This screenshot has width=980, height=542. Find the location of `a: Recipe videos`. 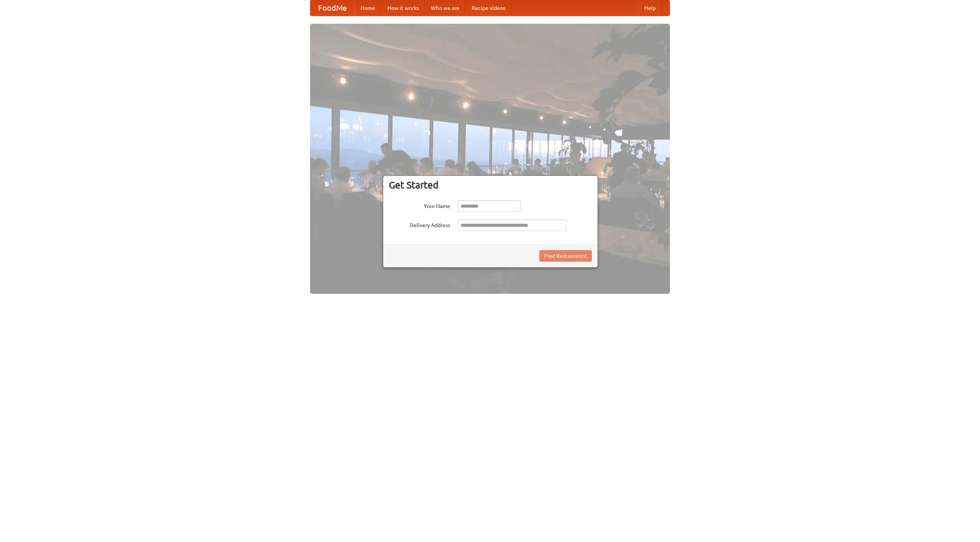

a: Recipe videos is located at coordinates (488, 8).